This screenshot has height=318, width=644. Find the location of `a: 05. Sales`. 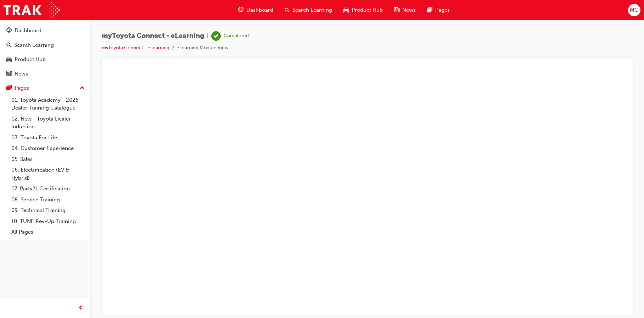

a: 05. Sales is located at coordinates (48, 159).